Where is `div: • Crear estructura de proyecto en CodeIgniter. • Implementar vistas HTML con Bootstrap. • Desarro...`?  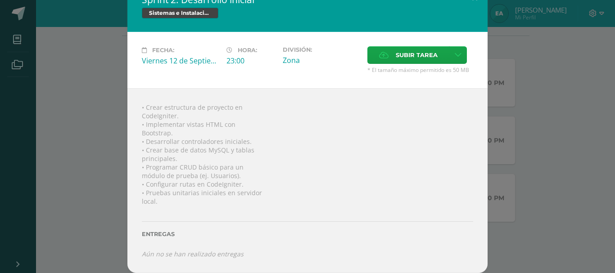
div: • Crear estructura de proyecto en CodeIgniter. • Implementar vistas HTML con Bootstrap. • Desarro... is located at coordinates (308, 181).